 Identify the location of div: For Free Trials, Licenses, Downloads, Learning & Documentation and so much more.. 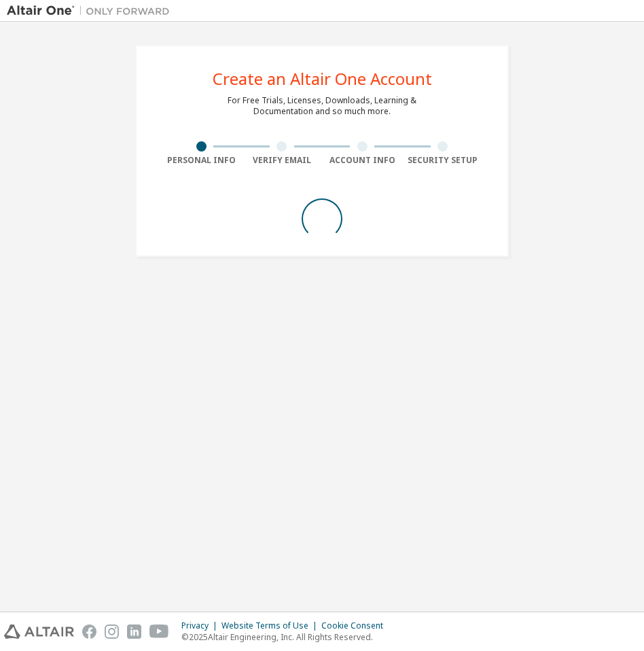
(322, 106).